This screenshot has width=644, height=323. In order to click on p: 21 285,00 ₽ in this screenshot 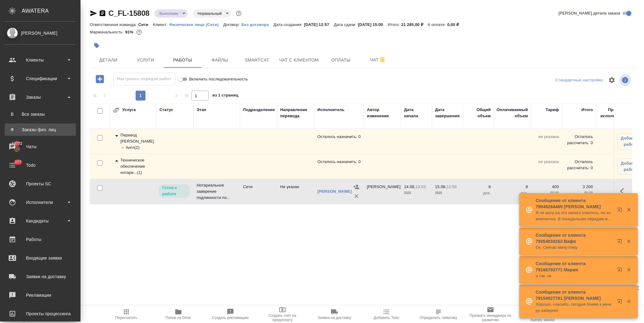, I will do `click(415, 24)`.